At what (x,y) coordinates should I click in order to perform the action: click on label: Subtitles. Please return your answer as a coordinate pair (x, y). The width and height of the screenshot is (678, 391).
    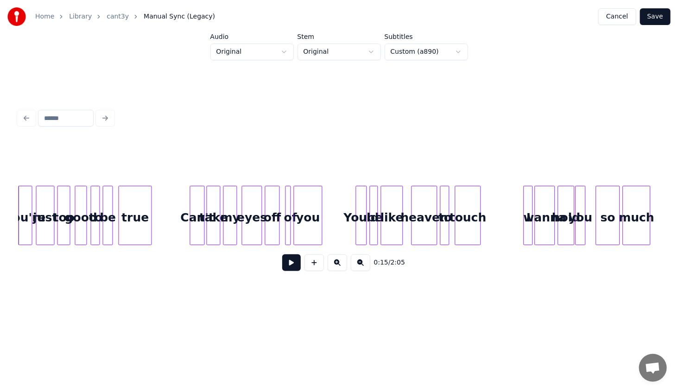
    Looking at the image, I should click on (427, 37).